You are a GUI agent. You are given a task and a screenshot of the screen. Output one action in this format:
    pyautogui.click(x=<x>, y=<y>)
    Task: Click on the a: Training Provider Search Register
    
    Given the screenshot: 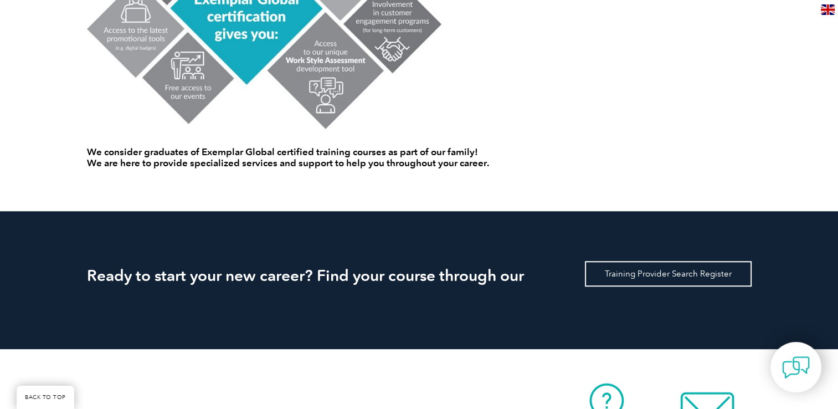 What is the action you would take?
    pyautogui.click(x=668, y=274)
    